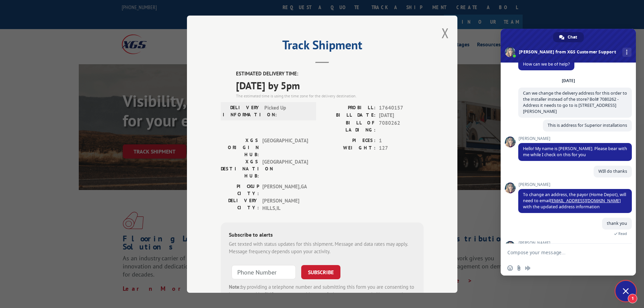  What do you see at coordinates (240, 205) in the screenshot?
I see `label: DELIVERY CITY:` at bounding box center [240, 205].